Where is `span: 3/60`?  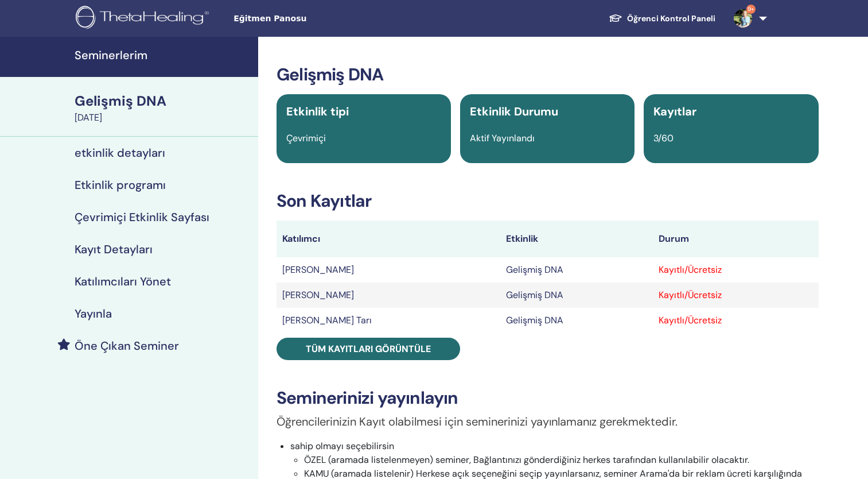
span: 3/60 is located at coordinates (663, 138).